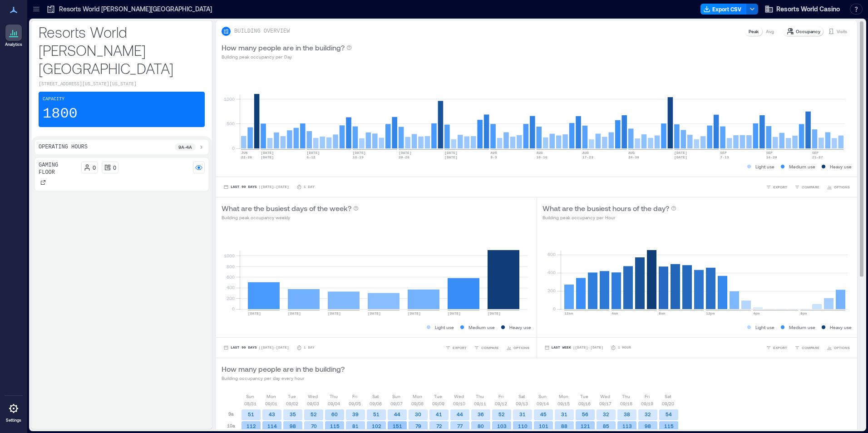 The width and height of the screenshot is (868, 433). I want to click on p: Occupancy, so click(808, 31).